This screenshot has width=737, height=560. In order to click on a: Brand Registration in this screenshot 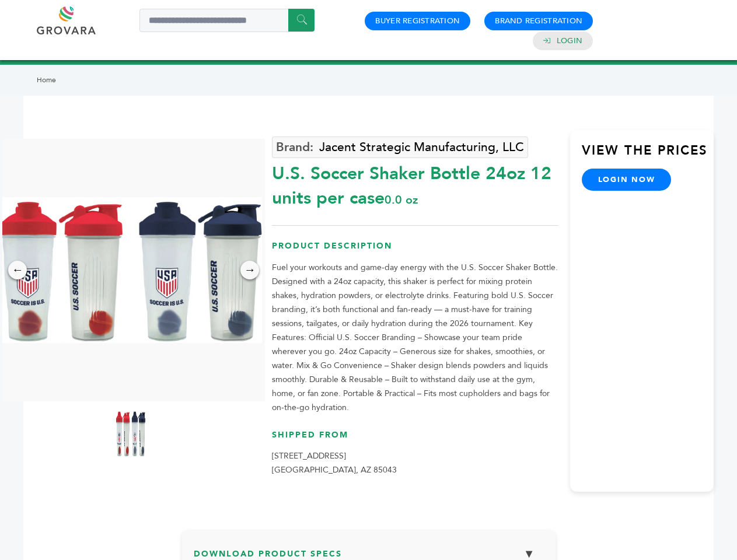, I will do `click(538, 21)`.